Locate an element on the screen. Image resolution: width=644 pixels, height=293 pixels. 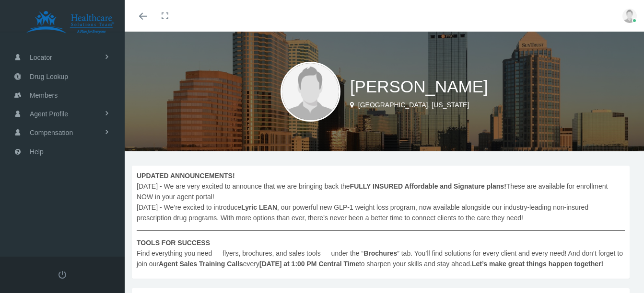
span: Members is located at coordinates (44, 95).